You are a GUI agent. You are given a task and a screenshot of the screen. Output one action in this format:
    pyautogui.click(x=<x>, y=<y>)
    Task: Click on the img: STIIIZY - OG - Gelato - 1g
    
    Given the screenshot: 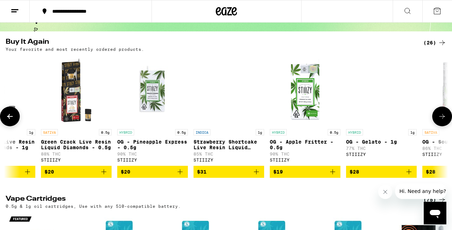 What is the action you would take?
    pyautogui.click(x=381, y=90)
    